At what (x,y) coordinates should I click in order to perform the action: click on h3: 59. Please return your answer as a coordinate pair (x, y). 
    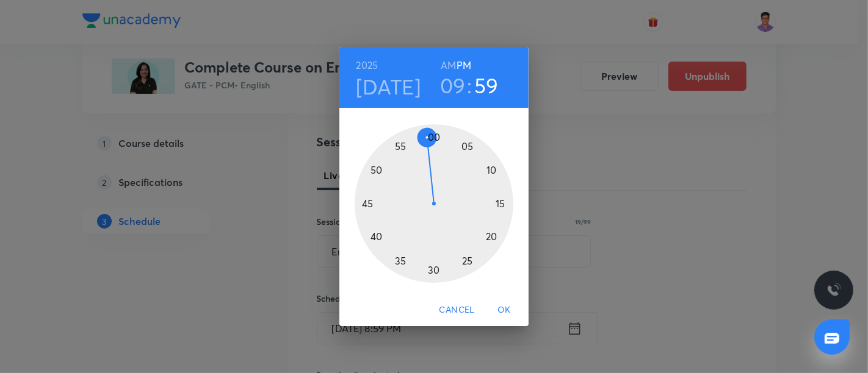
    Looking at the image, I should click on (487, 85).